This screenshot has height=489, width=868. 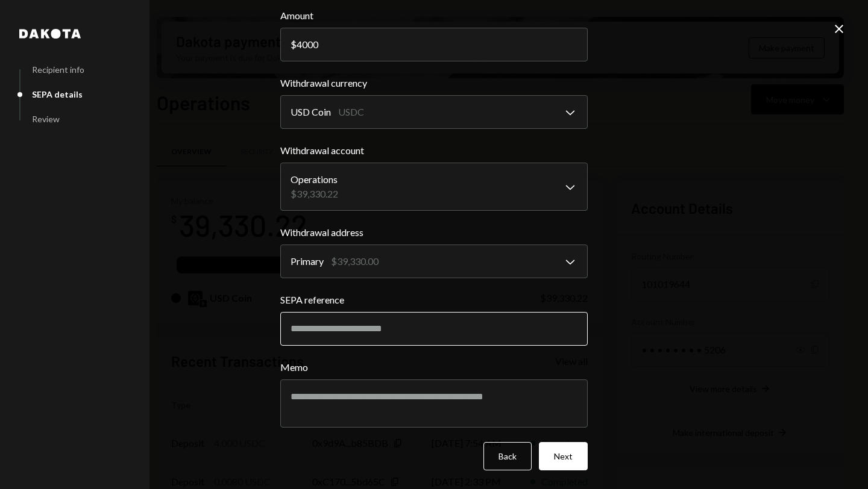 What do you see at coordinates (46, 119) in the screenshot?
I see `div: Review` at bounding box center [46, 119].